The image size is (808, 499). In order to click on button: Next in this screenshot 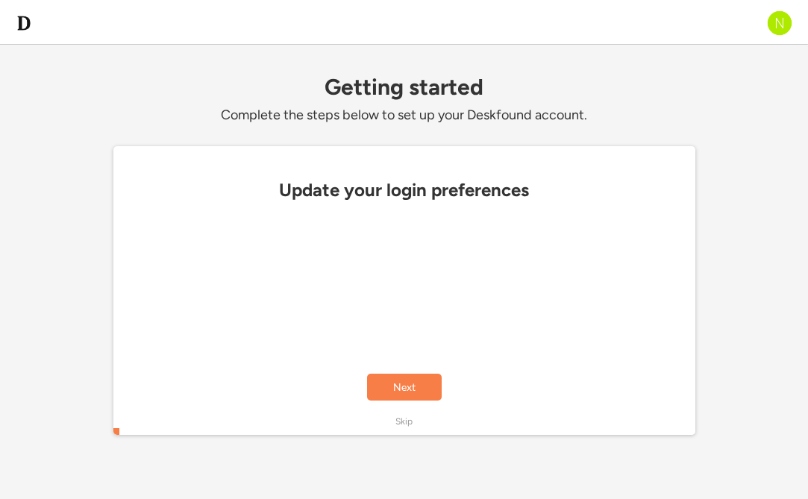, I will do `click(404, 387)`.